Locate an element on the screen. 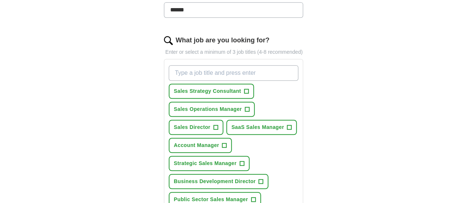 The height and width of the screenshot is (203, 467). button: Sales Strategy Consultant is located at coordinates (211, 91).